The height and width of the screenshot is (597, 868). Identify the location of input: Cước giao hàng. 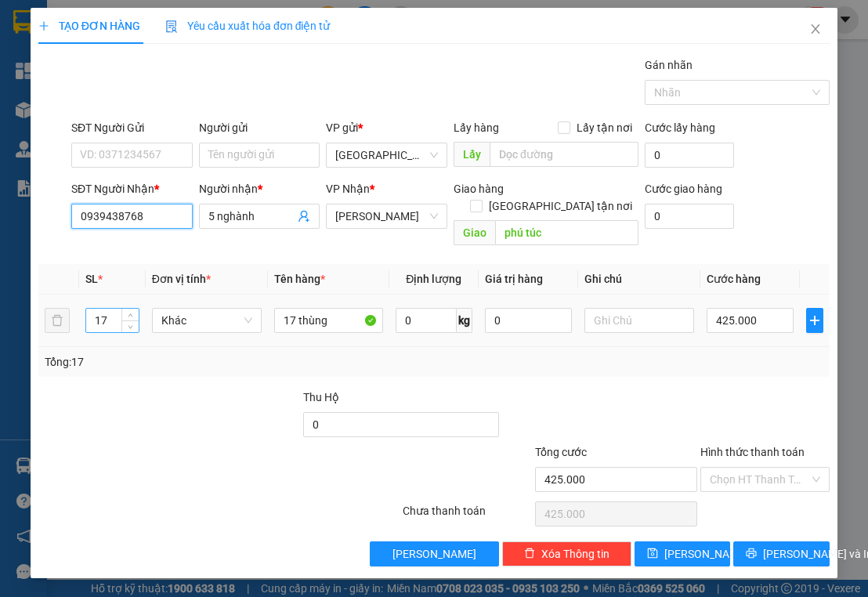
(690, 216).